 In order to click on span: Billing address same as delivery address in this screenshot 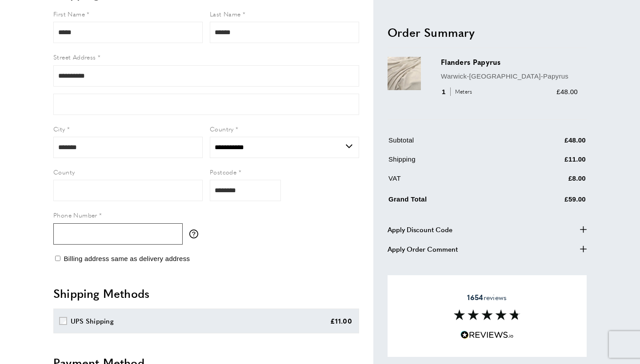, I will do `click(127, 259)`.